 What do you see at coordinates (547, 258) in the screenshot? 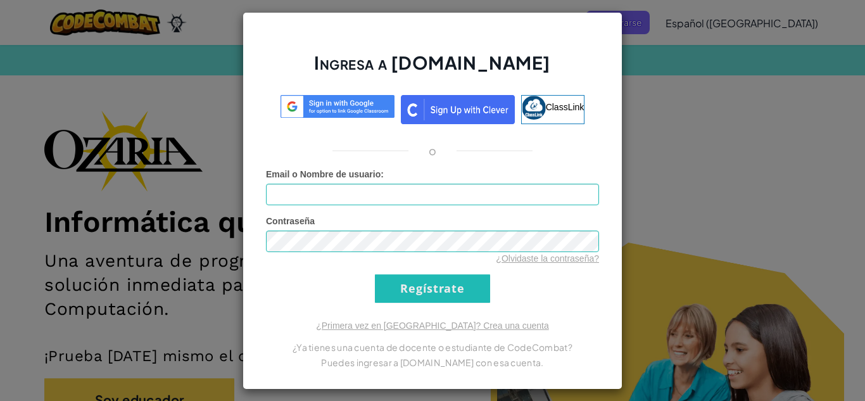
I see `a: ¿Olvidaste la contraseña?` at bounding box center [547, 258].